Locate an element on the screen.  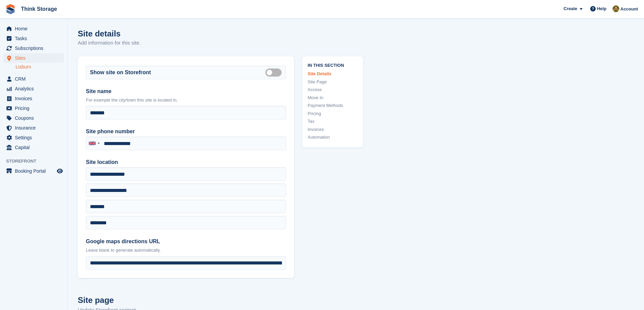
a: Pricing is located at coordinates (333, 114).